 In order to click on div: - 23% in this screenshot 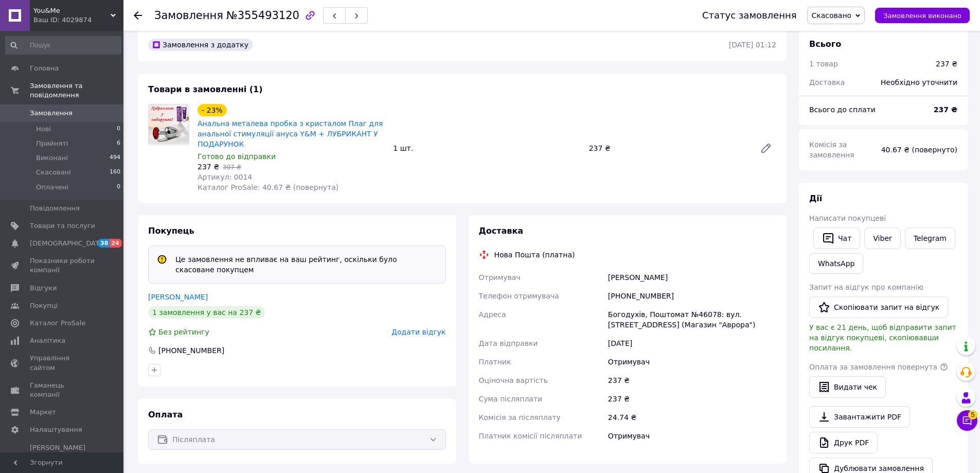, I will do `click(212, 110)`.